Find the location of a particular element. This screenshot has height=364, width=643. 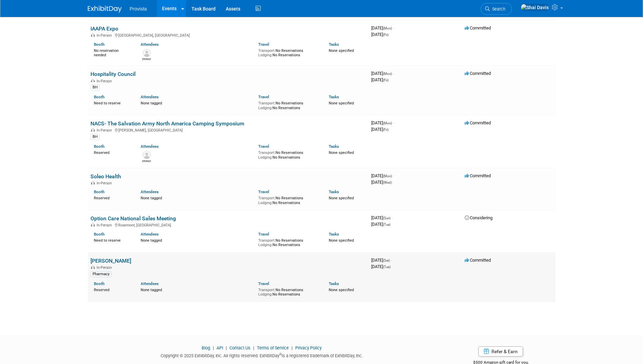

a: Soleo Health is located at coordinates (106, 176).